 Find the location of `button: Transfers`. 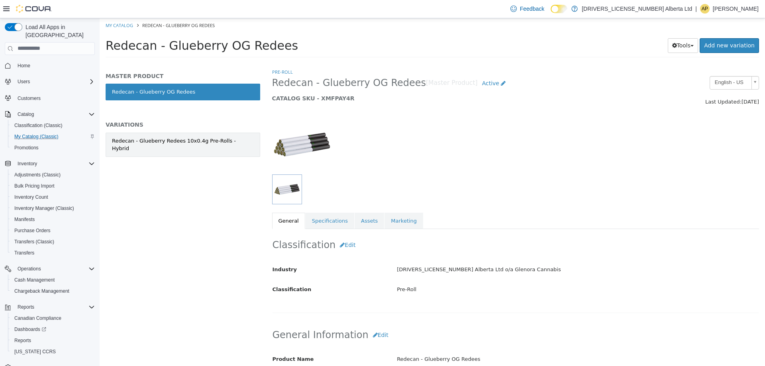

button: Transfers is located at coordinates (53, 253).